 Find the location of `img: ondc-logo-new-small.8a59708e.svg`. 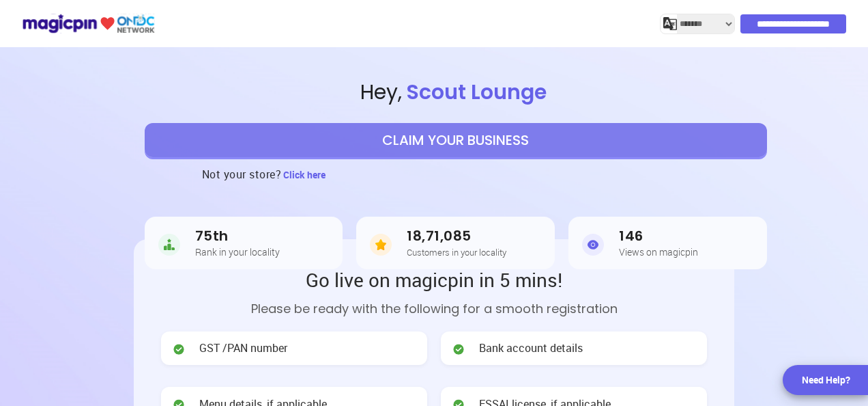

img: ondc-logo-new-small.8a59708e.svg is located at coordinates (88, 23).